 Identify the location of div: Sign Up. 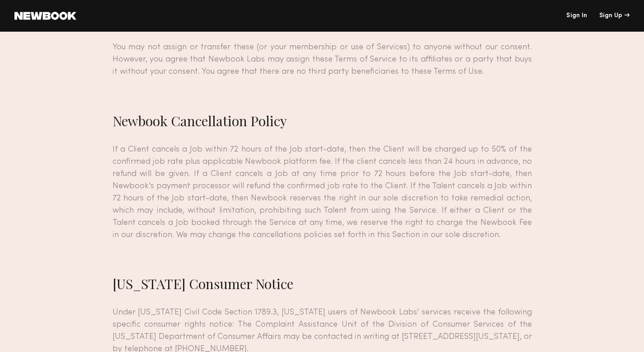
(614, 16).